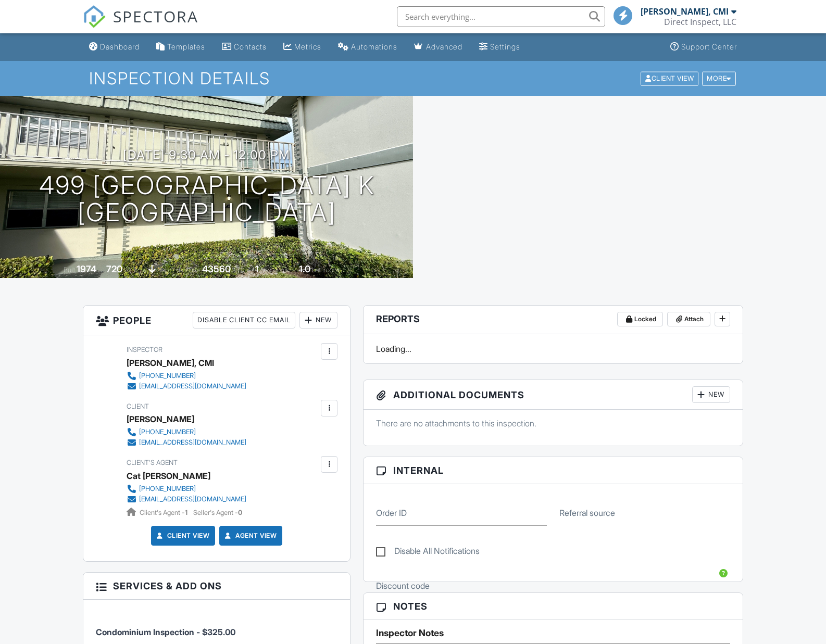 Image resolution: width=826 pixels, height=644 pixels. I want to click on div: Advanced, so click(444, 47).